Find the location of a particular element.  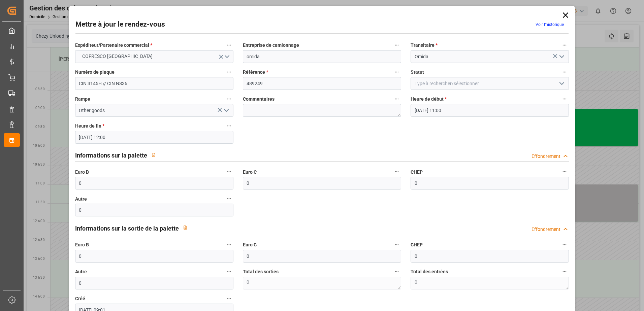

font: Statut is located at coordinates (417, 72).